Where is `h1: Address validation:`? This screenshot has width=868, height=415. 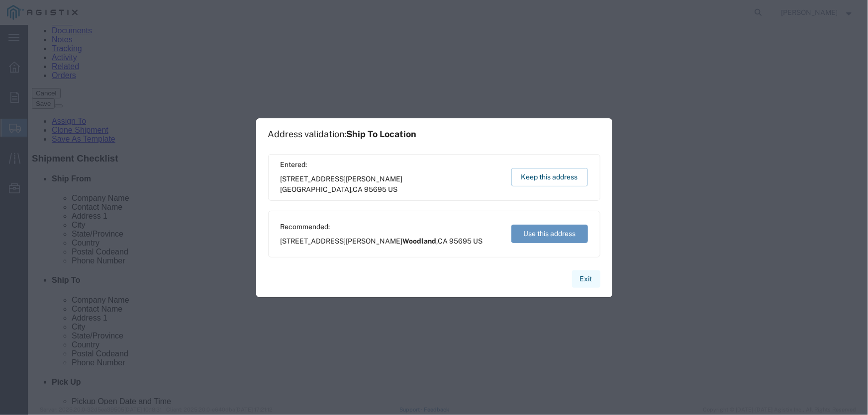 h1: Address validation: is located at coordinates (342, 135).